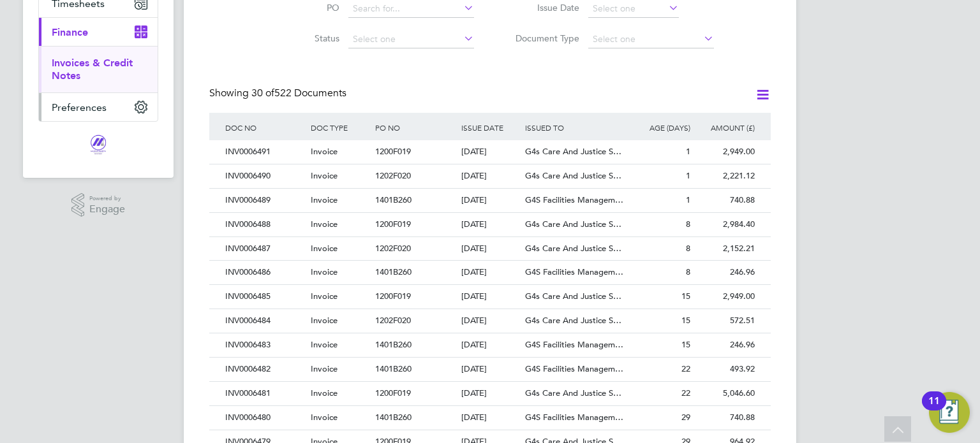 The height and width of the screenshot is (443, 980). Describe the element at coordinates (265, 248) in the screenshot. I see `div: INV0006487` at that location.